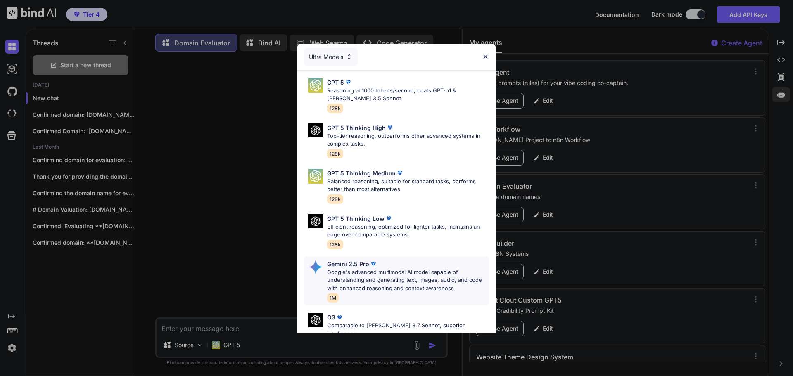  What do you see at coordinates (348, 264) in the screenshot?
I see `p: Gemini 2.5 Pro` at bounding box center [348, 264].